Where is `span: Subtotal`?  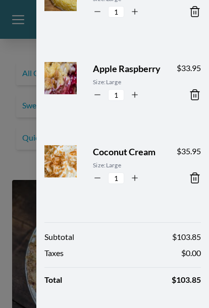 span: Subtotal is located at coordinates (59, 237).